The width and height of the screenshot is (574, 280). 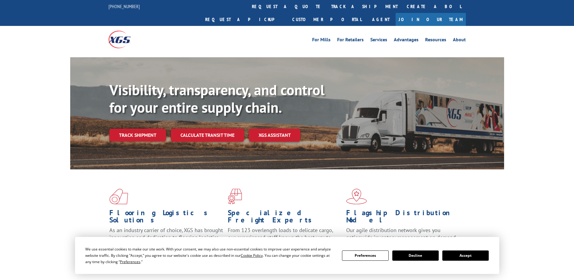 What do you see at coordinates (327, 19) in the screenshot?
I see `a: Customer Portal` at bounding box center [327, 19].